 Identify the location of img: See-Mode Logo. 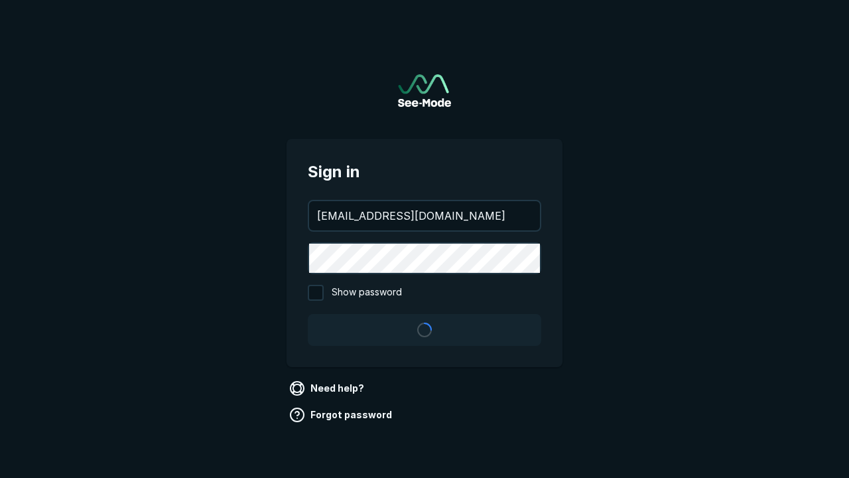
(425, 90).